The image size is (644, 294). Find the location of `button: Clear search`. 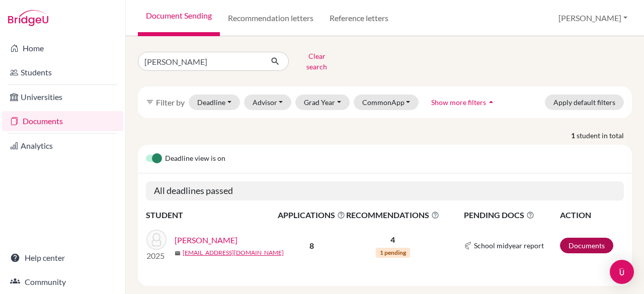

button: Clear search is located at coordinates (317, 61).